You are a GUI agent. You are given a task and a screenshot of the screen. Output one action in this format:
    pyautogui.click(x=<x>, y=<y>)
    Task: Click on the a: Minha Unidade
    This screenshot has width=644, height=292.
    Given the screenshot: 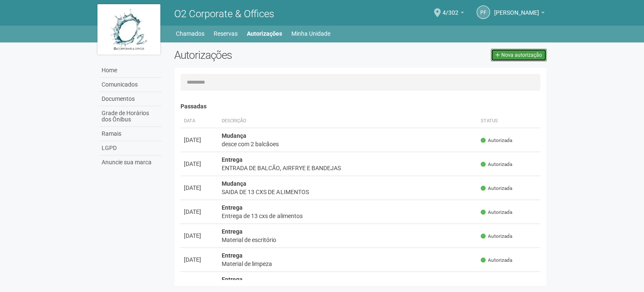 What is the action you would take?
    pyautogui.click(x=311, y=34)
    